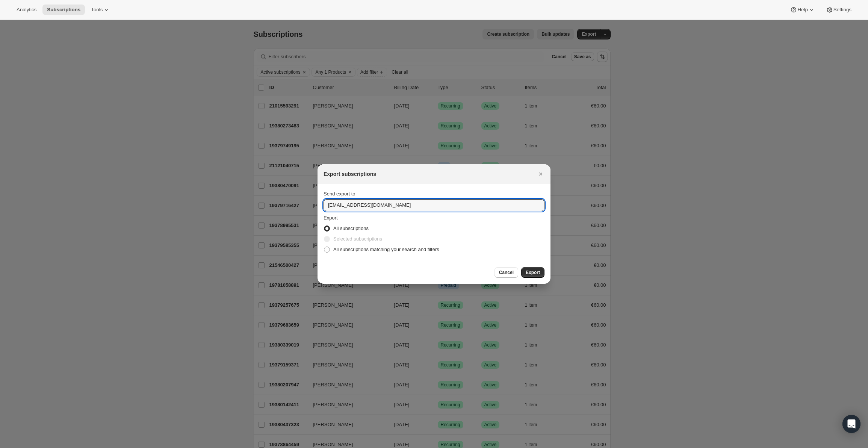  What do you see at coordinates (851, 424) in the screenshot?
I see `div: Open Intercom Messenger` at bounding box center [851, 424].